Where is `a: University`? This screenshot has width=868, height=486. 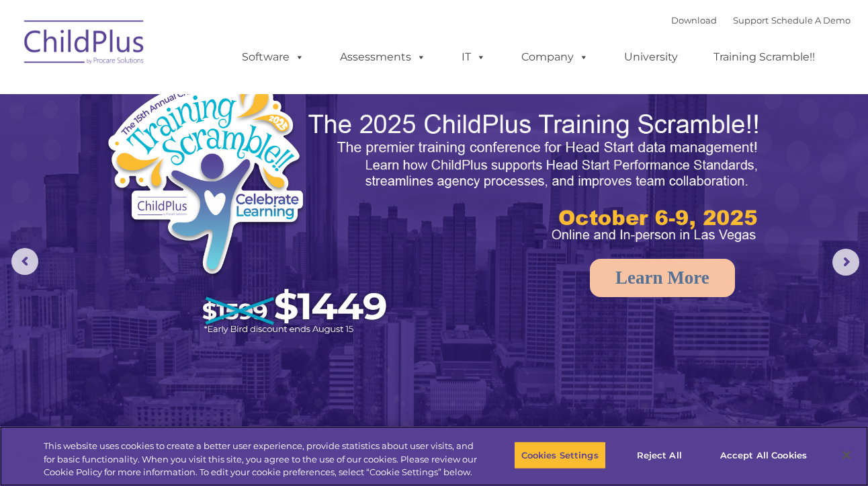
a: University is located at coordinates (651, 57).